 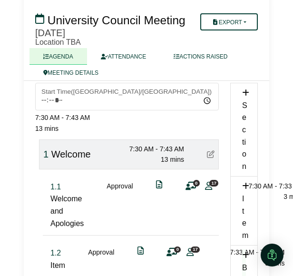 What do you see at coordinates (58, 56) in the screenshot?
I see `a: AGENDA` at bounding box center [58, 56].